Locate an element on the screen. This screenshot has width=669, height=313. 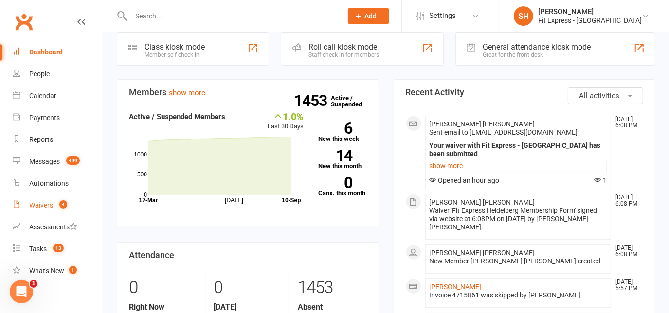
div: Member self check-in is located at coordinates (175, 55).